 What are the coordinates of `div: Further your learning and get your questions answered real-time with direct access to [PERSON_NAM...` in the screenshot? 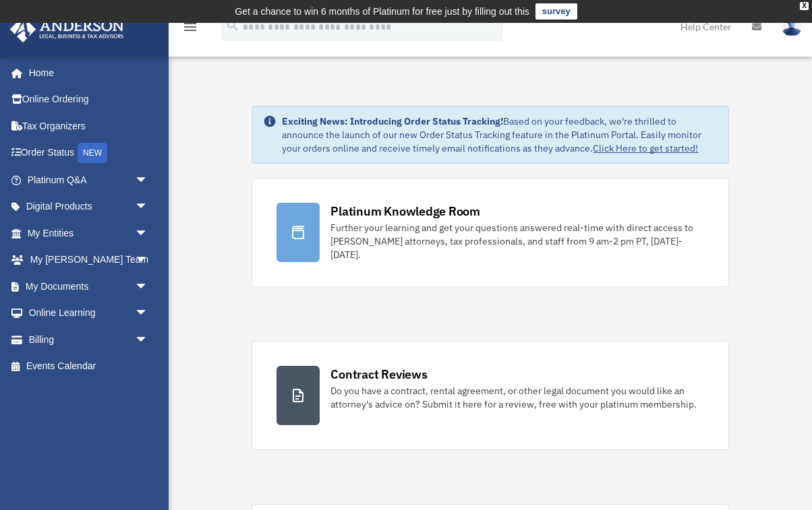 It's located at (516, 241).